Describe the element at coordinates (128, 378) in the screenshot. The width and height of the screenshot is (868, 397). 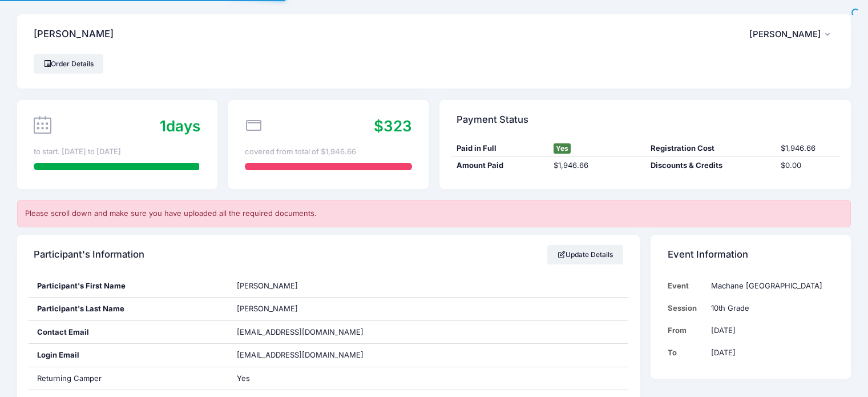
I see `div: Returning Camper` at that location.